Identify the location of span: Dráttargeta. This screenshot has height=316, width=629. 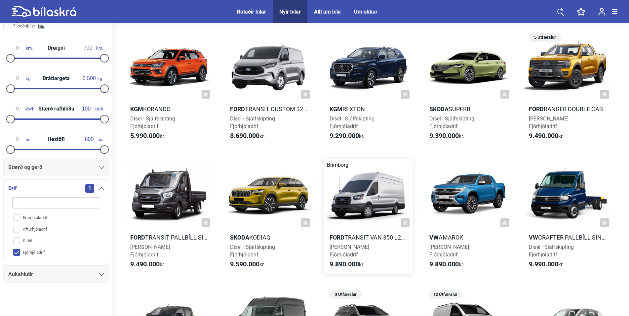
(56, 78).